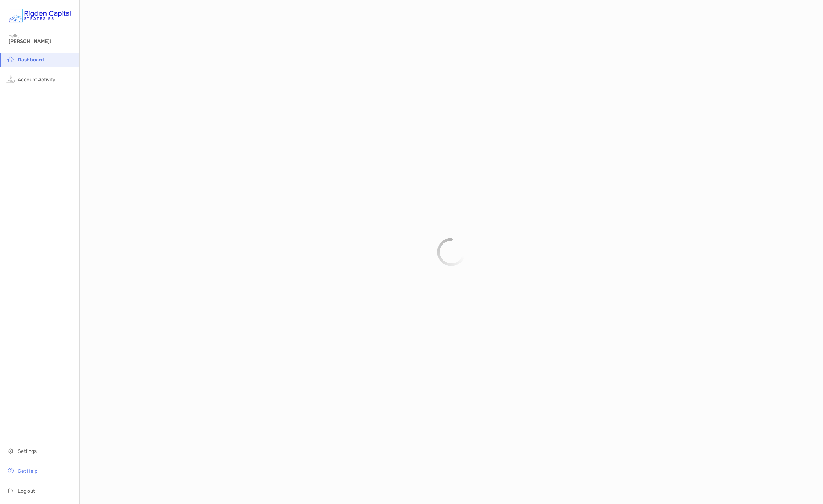 This screenshot has width=823, height=504. I want to click on img: settings icon, so click(11, 451).